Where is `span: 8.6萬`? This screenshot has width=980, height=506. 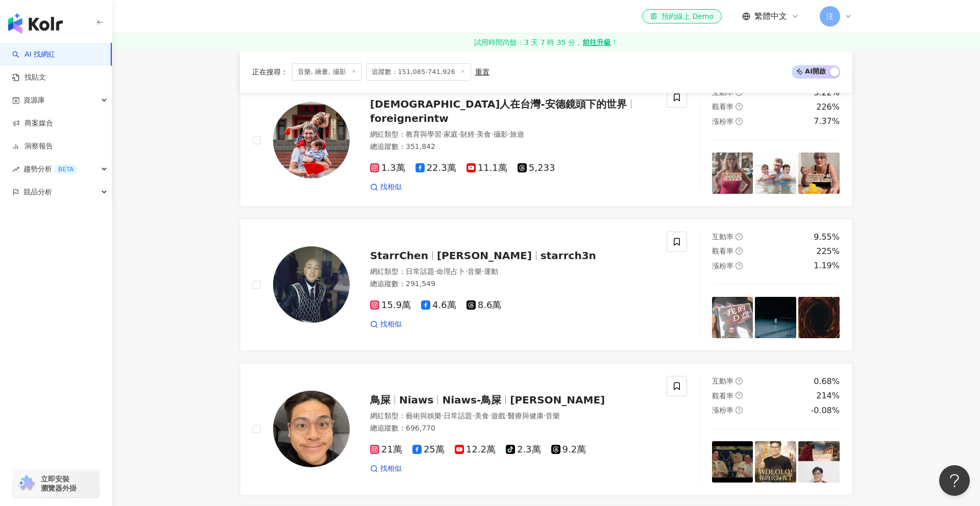 span: 8.6萬 is located at coordinates (484, 305).